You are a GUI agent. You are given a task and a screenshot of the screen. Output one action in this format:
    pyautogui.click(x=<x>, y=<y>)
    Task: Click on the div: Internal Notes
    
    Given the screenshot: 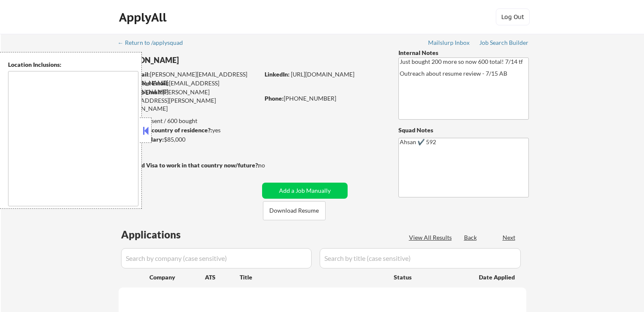 What is the action you would take?
    pyautogui.click(x=463, y=53)
    